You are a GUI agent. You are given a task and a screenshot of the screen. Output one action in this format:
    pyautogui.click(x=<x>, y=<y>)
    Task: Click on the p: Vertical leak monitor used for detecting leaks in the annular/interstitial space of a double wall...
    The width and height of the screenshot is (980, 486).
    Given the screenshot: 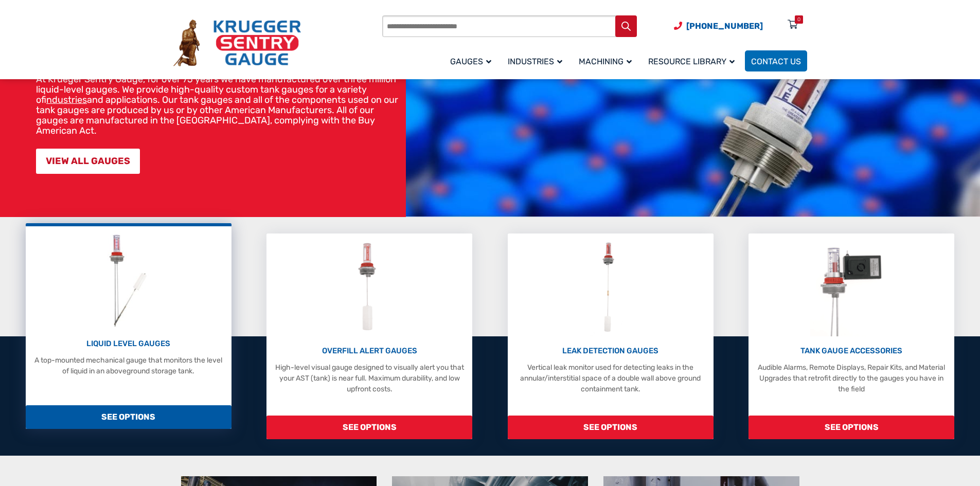 What is the action you would take?
    pyautogui.click(x=610, y=378)
    